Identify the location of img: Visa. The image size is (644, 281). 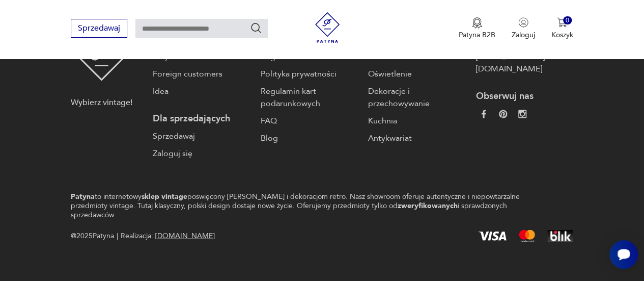
(493, 236).